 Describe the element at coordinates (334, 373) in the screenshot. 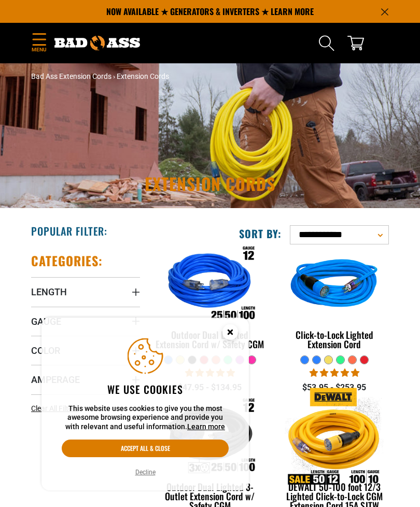

I see `span: 4.87 stars` at that location.